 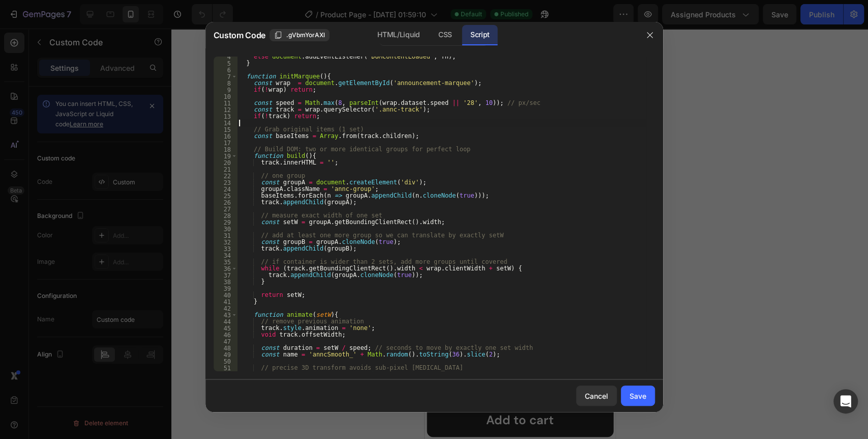 I want to click on button: Carousel Next Arrow, so click(x=177, y=263).